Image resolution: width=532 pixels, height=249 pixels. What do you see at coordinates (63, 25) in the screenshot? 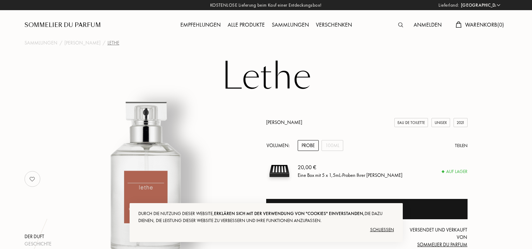
I see `a: Sommelier du Parfum` at bounding box center [63, 25].